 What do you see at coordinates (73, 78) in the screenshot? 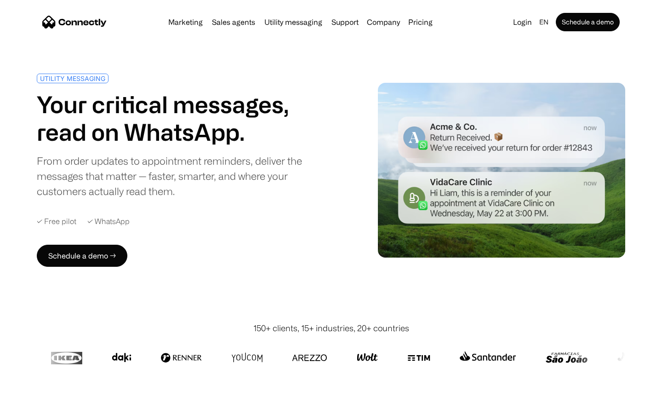
I see `div: UTILITY MESSAGING` at bounding box center [73, 78].